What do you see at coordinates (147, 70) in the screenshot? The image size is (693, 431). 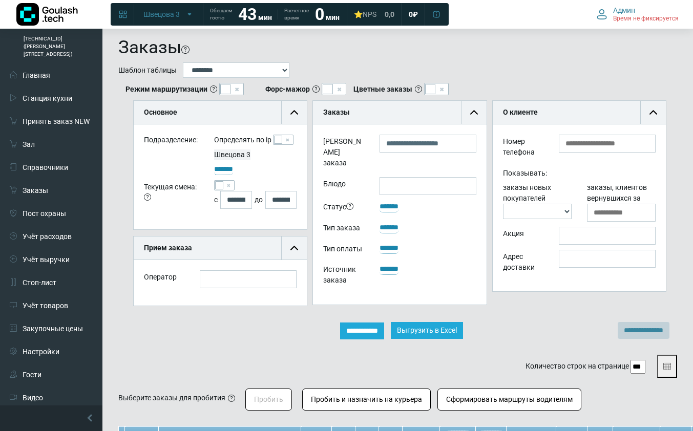 I see `label: Шаблон таблицы` at bounding box center [147, 70].